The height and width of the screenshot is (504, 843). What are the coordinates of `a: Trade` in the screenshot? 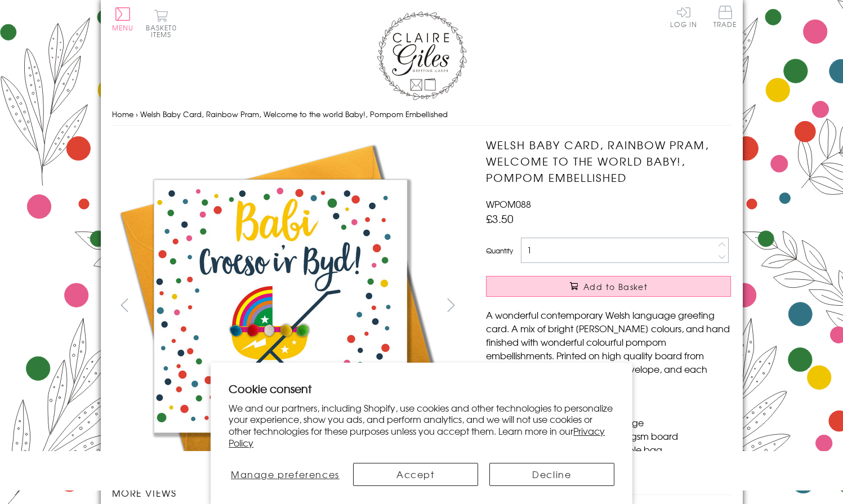 It's located at (725, 17).